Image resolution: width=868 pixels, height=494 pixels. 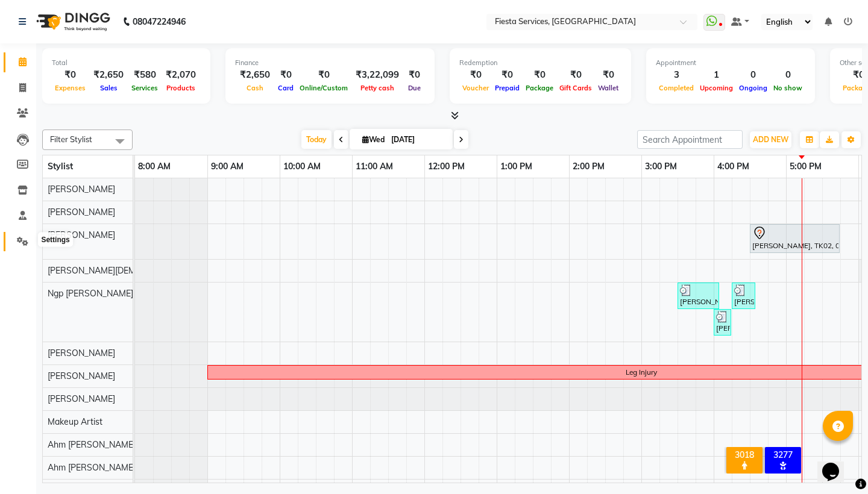 I want to click on b: 08047224946, so click(x=159, y=22).